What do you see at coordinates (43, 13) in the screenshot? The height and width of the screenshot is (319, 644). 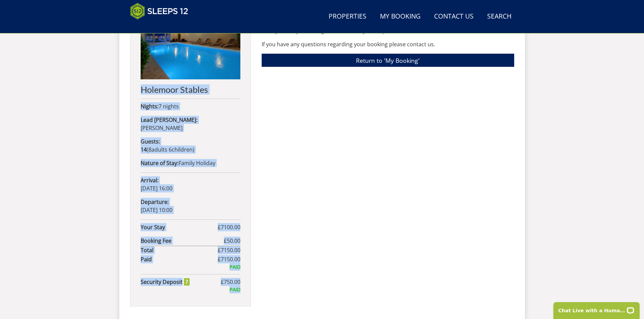 I see `p: Chat Live with a Human!` at bounding box center [43, 13].